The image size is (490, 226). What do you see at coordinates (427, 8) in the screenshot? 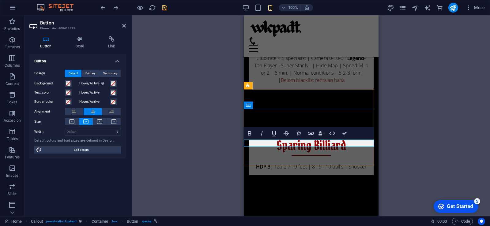
I see `button: text_generator` at bounding box center [427, 8].